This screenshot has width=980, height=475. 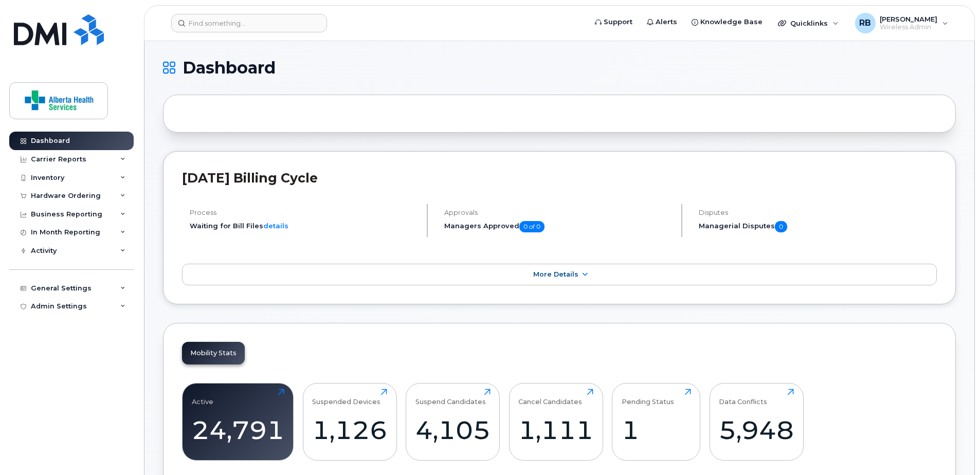 What do you see at coordinates (350, 421) in the screenshot?
I see `a: Suspended Devices1,126` at bounding box center [350, 421].